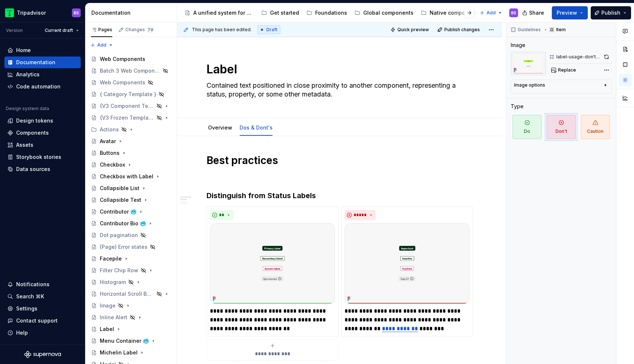 Image resolution: width=634 pixels, height=364 pixels. What do you see at coordinates (131, 317) in the screenshot?
I see `a: Inline Alert` at bounding box center [131, 317].